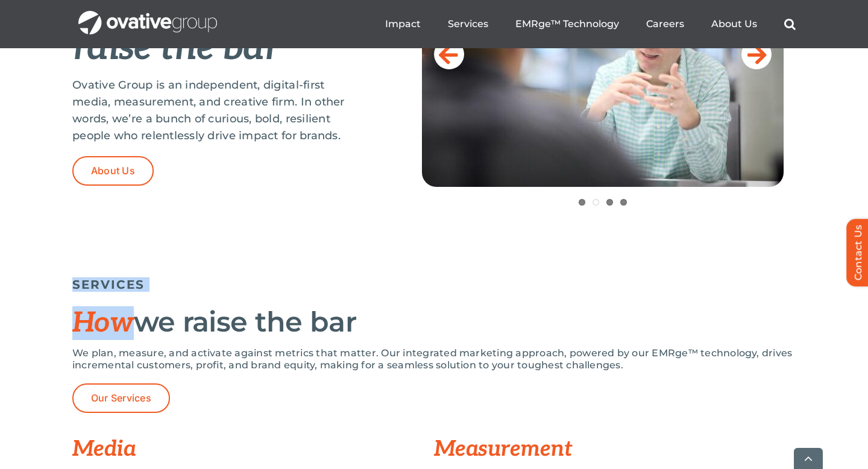 The image size is (868, 469). I want to click on h2: we raise the bar, so click(434, 322).